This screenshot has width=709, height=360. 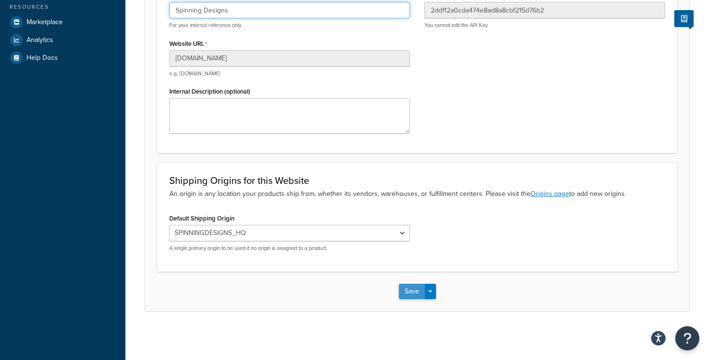 What do you see at coordinates (63, 7) in the screenshot?
I see `div: Resources` at bounding box center [63, 7].